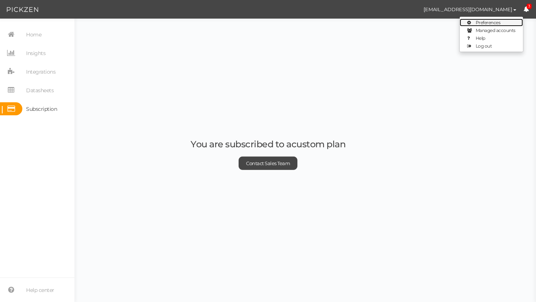  I want to click on span: Integrations, so click(41, 72).